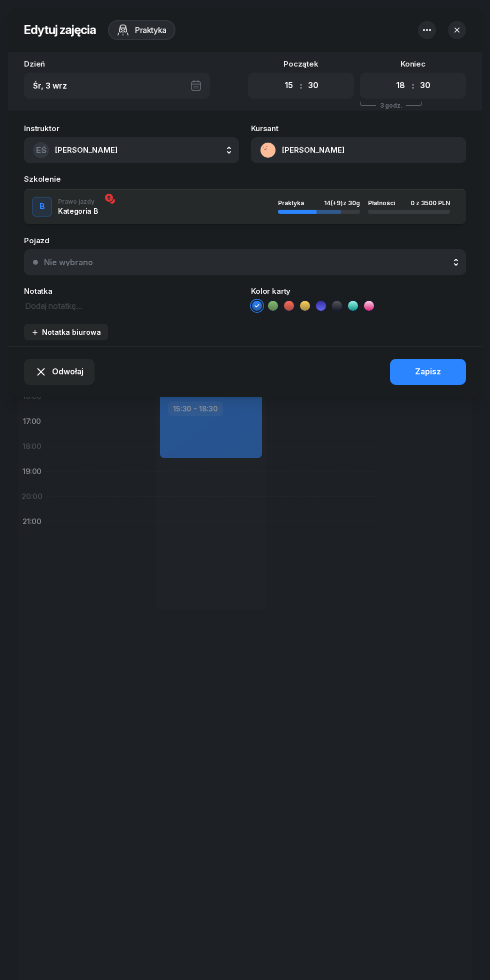 Image resolution: width=490 pixels, height=980 pixels. Describe the element at coordinates (59, 372) in the screenshot. I see `button: Odwołaj` at that location.